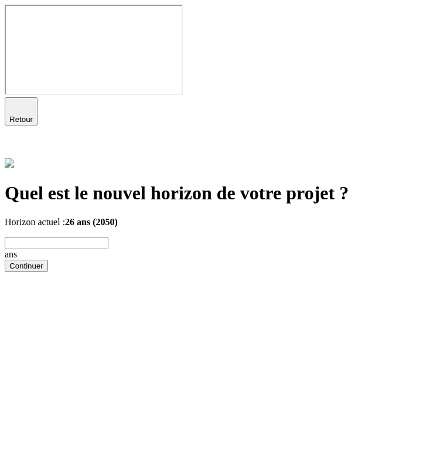 The image size is (430, 455). Describe the element at coordinates (11, 254) in the screenshot. I see `span: ans` at that location.